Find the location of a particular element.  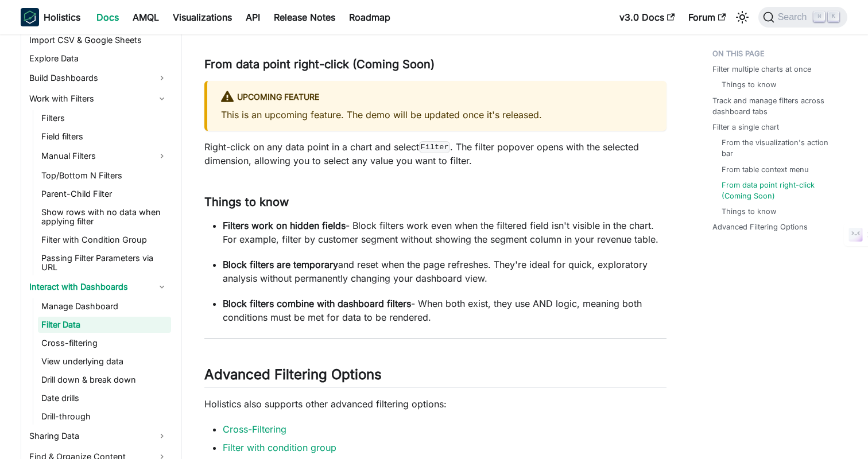

div: Upcoming feature is located at coordinates (437, 97).